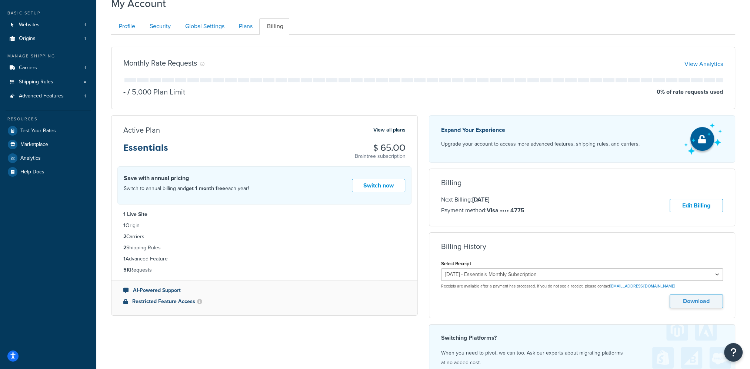 Image resolution: width=750 pixels, height=369 pixels. I want to click on a: View all plans, so click(389, 130).